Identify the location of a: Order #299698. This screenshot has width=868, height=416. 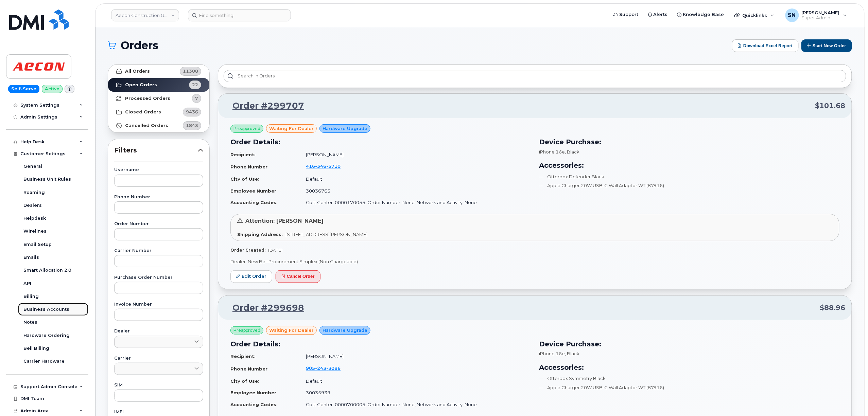
(264, 308).